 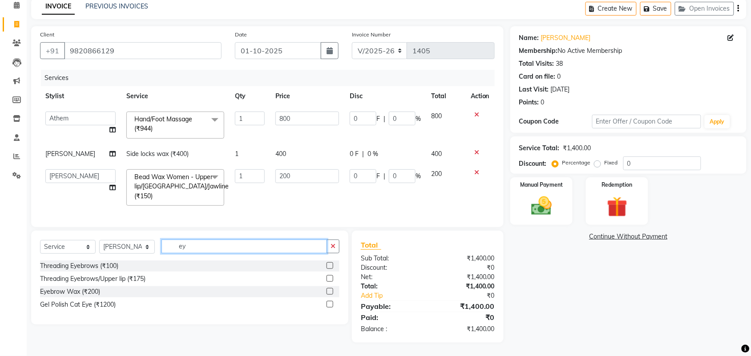 I want to click on img: _gift.svg, so click(x=617, y=207).